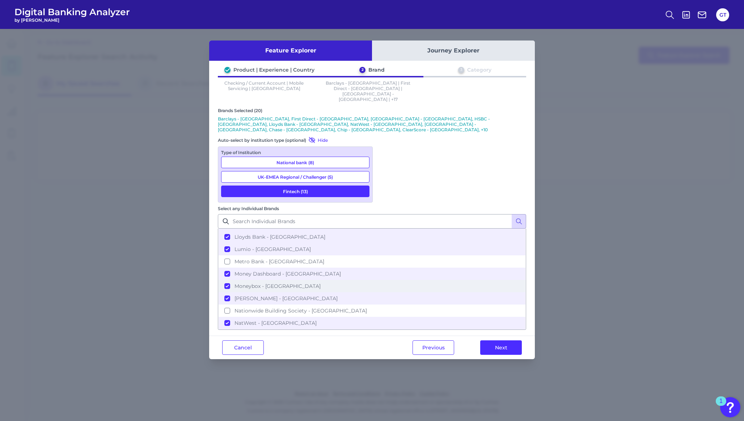  Describe the element at coordinates (317, 140) in the screenshot. I see `button: Hide` at that location.